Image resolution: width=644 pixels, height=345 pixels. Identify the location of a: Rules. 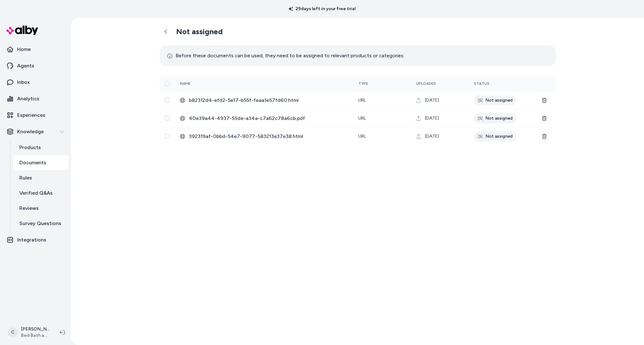
(41, 178).